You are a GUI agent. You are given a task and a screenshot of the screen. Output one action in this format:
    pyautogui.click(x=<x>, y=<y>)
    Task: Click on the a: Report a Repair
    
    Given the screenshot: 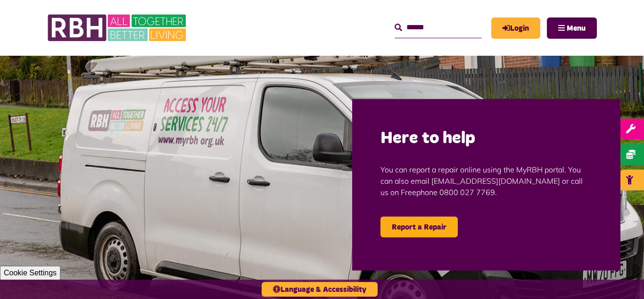 What is the action you would take?
    pyautogui.click(x=419, y=226)
    